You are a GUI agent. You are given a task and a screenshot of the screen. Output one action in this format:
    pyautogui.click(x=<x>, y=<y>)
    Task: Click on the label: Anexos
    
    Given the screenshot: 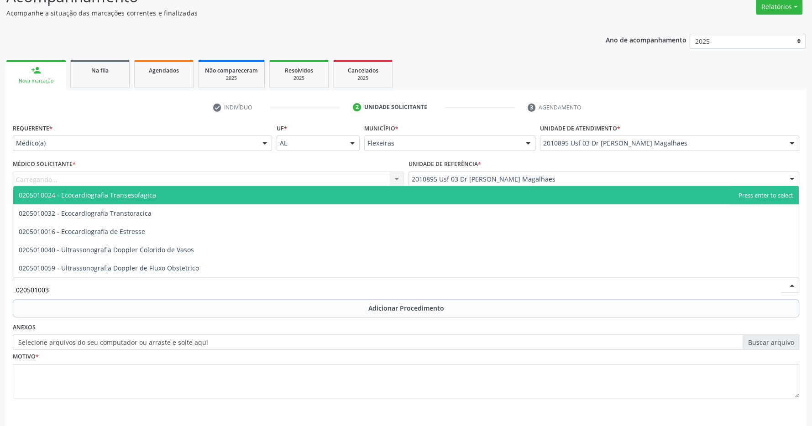 What is the action you would take?
    pyautogui.click(x=24, y=328)
    